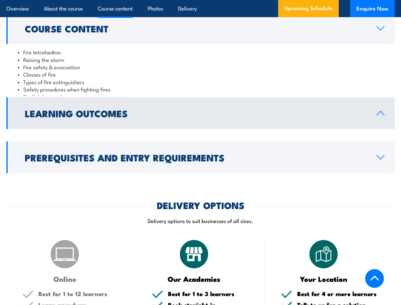  What do you see at coordinates (200, 157) in the screenshot?
I see `a: Prerequisites and Entry Requirements` at bounding box center [200, 157].